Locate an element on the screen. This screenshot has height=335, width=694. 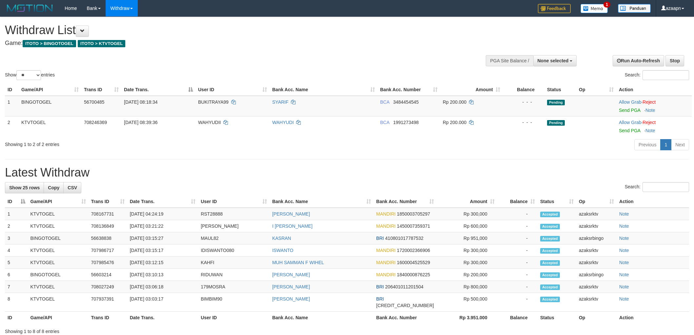
td: 707937391 is located at coordinates (108, 302).